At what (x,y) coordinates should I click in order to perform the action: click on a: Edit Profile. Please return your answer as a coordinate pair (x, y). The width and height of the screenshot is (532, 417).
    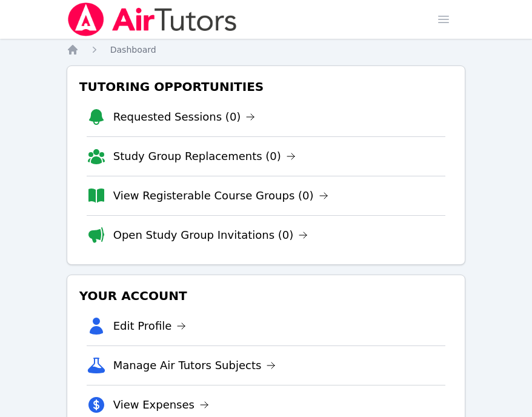
    Looking at the image, I should click on (150, 326).